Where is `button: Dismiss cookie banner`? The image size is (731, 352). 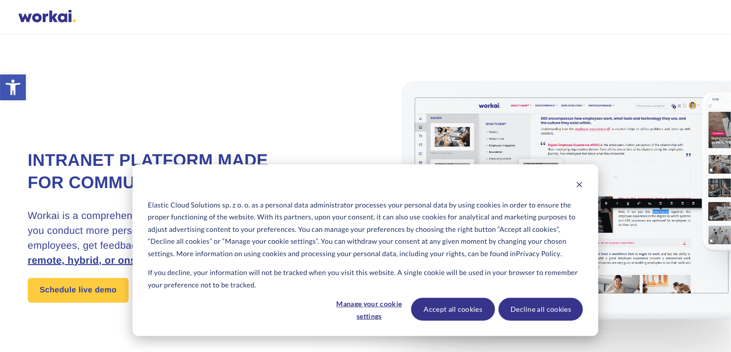 button: Dismiss cookie banner is located at coordinates (579, 186).